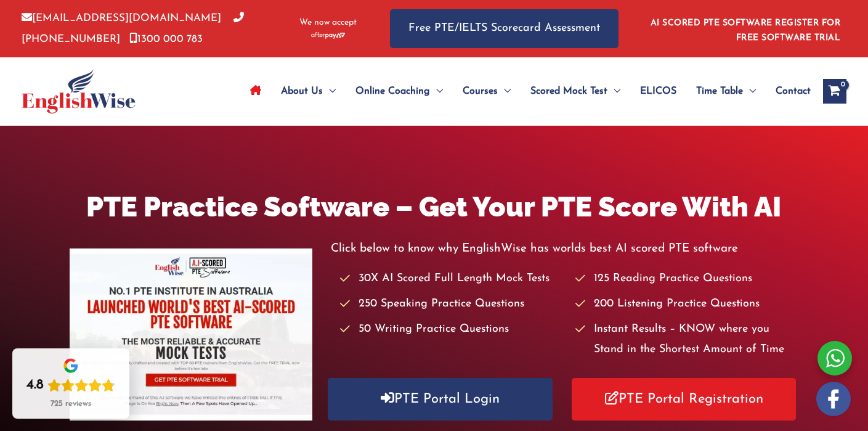  I want to click on li: 200 Listening Practice Questions, so click(687, 304).